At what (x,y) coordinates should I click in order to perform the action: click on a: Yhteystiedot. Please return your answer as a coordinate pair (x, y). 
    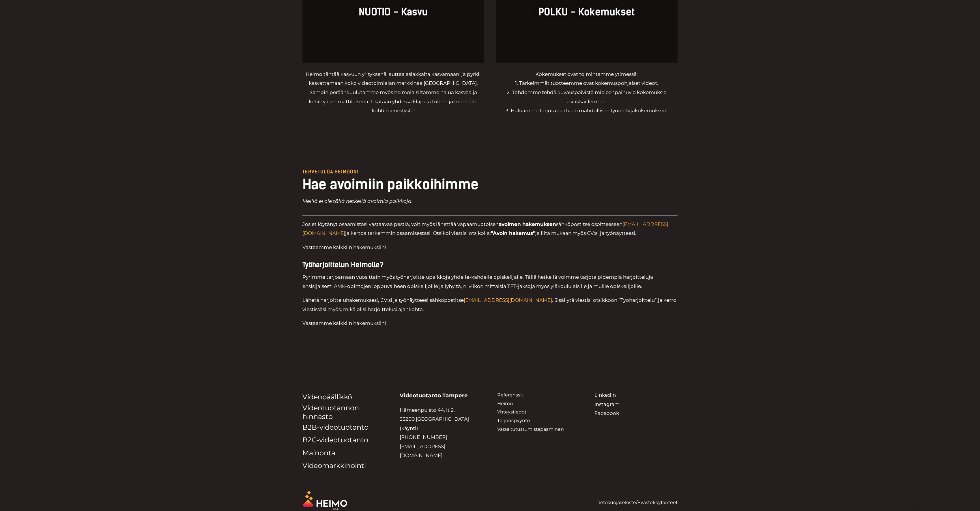
    Looking at the image, I should click on (512, 412).